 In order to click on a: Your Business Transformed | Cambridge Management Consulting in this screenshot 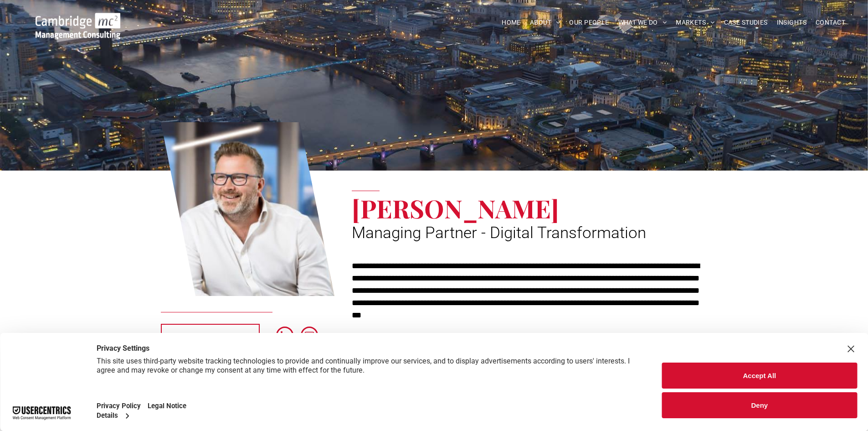, I will do `click(78, 19)`.